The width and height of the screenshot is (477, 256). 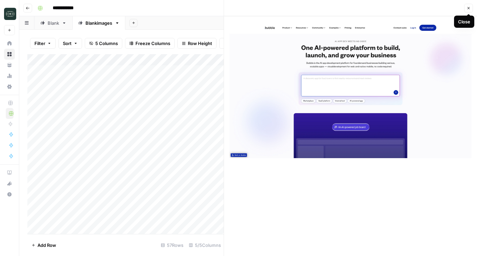 What do you see at coordinates (150, 43) in the screenshot?
I see `button: Freeze Columns` at bounding box center [150, 43].